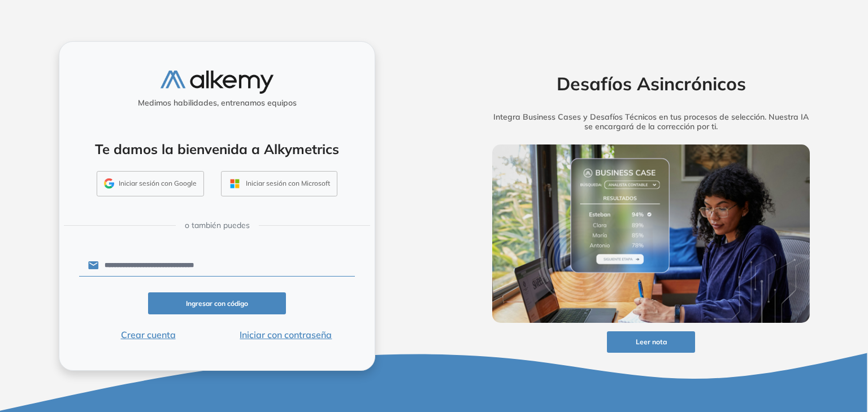 This screenshot has height=412, width=868. Describe the element at coordinates (148, 335) in the screenshot. I see `button: Crear cuenta` at that location.